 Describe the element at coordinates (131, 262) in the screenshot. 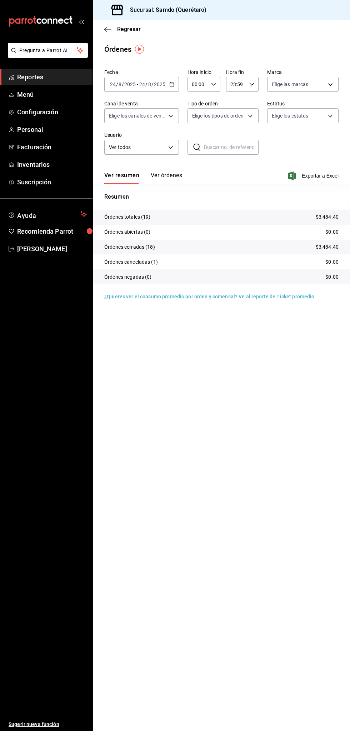

I see `p: Órdenes canceladas (1)` at that location.